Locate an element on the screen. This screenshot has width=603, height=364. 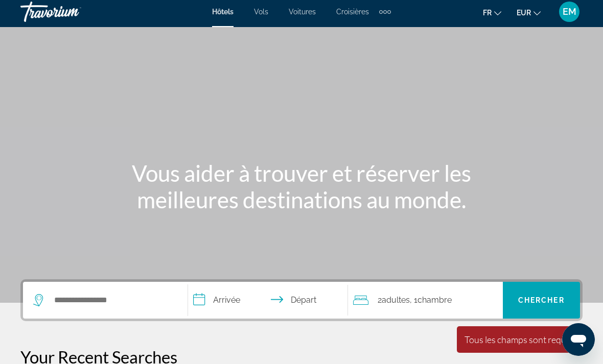
div: Search widget is located at coordinates (302, 301).